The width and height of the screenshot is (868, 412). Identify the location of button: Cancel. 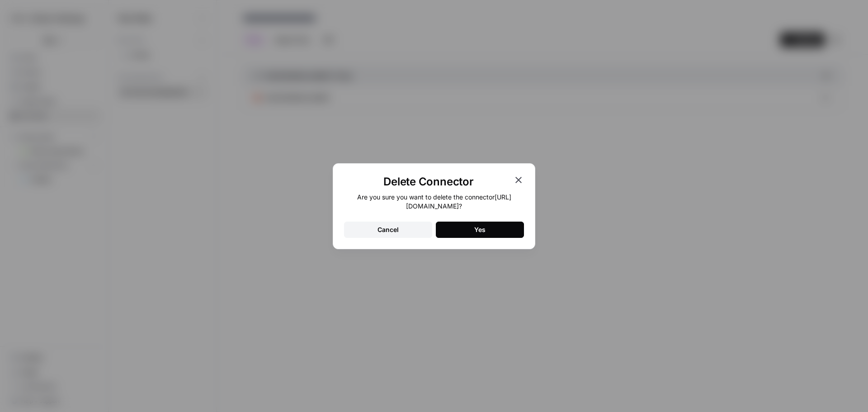
(388, 230).